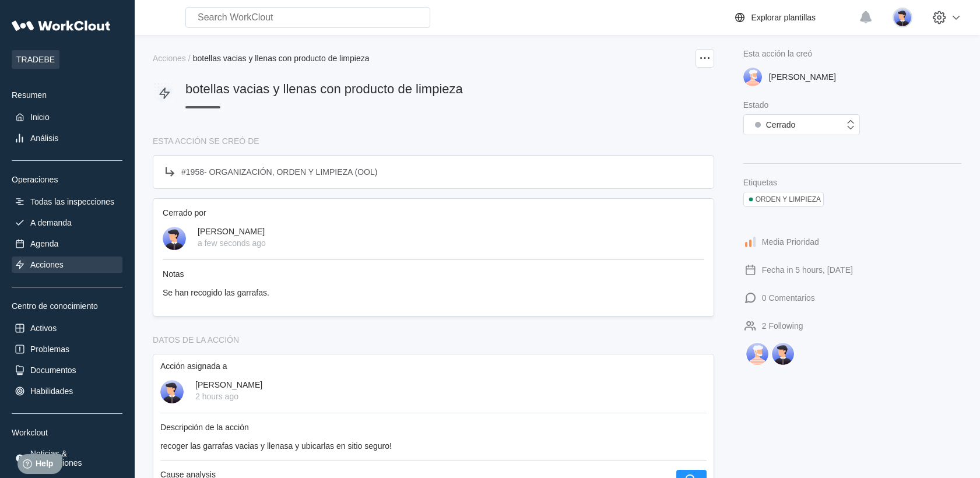 The image size is (980, 478). What do you see at coordinates (788, 298) in the screenshot?
I see `div: 0 Comentarios` at bounding box center [788, 298].